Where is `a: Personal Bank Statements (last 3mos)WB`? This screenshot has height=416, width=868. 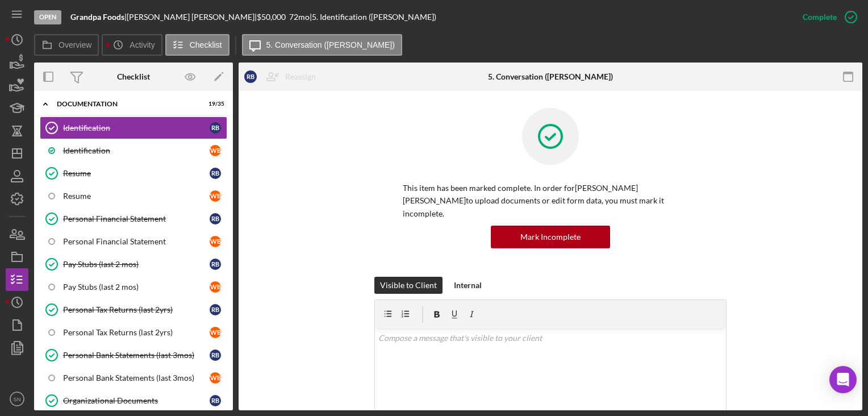 a: Personal Bank Statements (last 3mos)WB is located at coordinates (134, 377).